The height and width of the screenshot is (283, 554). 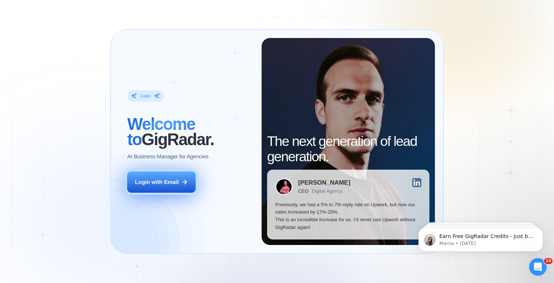 I want to click on p: Previously, we had a 5% to 7% reply rate on Upwork, but now our sales increased by 17%-20%. This ..., so click(x=348, y=216).